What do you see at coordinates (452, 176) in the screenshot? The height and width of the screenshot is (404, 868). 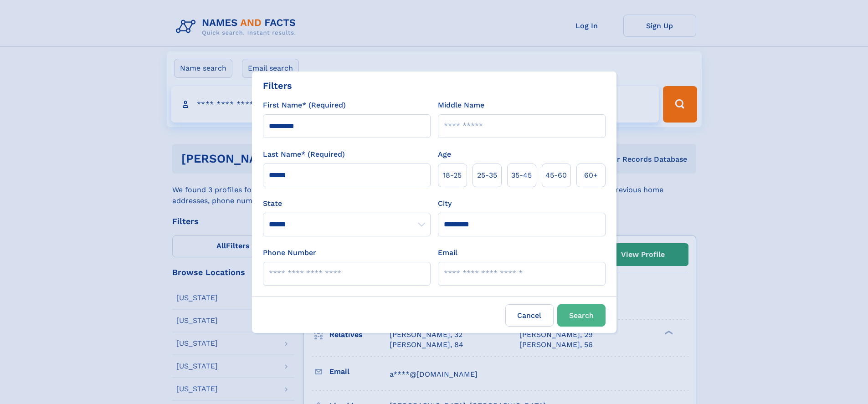 I see `span: 18‑25` at bounding box center [452, 176].